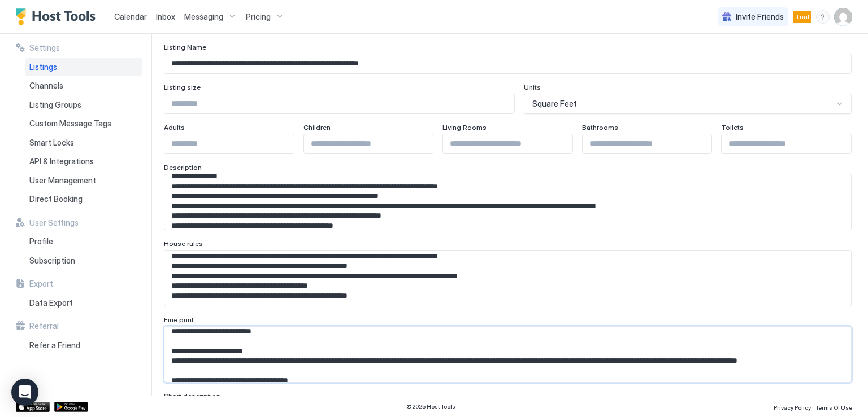 This screenshot has height=417, width=868. I want to click on div: Host Tools Logo, so click(58, 17).